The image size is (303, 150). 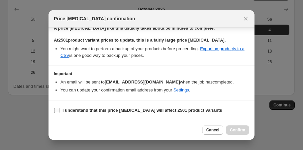 What do you see at coordinates (152, 74) in the screenshot?
I see `h3: Important` at bounding box center [152, 74].